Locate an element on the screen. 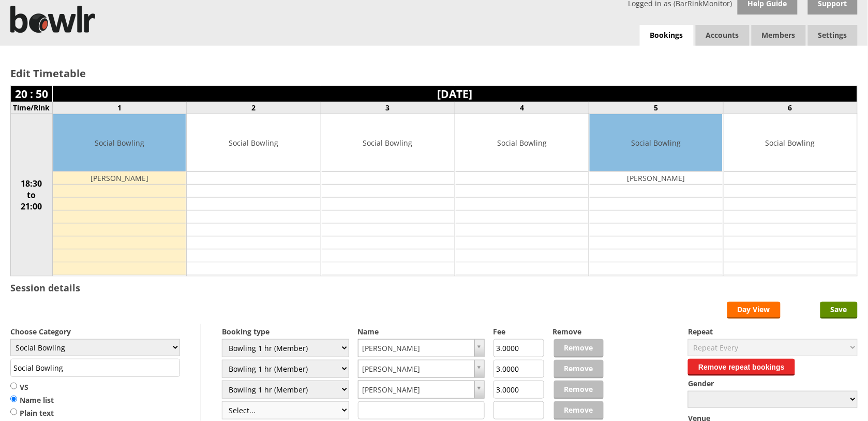 The width and height of the screenshot is (868, 421). label: VS is located at coordinates (32, 387).